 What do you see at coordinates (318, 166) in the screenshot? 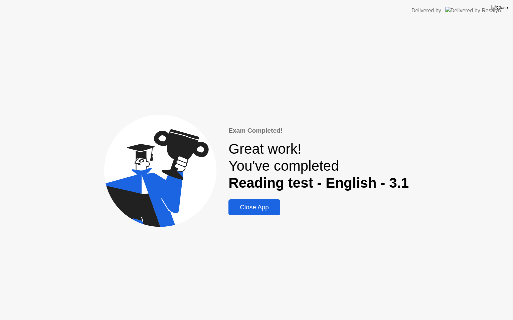
I see `div: Great work! You've completed` at bounding box center [318, 166].